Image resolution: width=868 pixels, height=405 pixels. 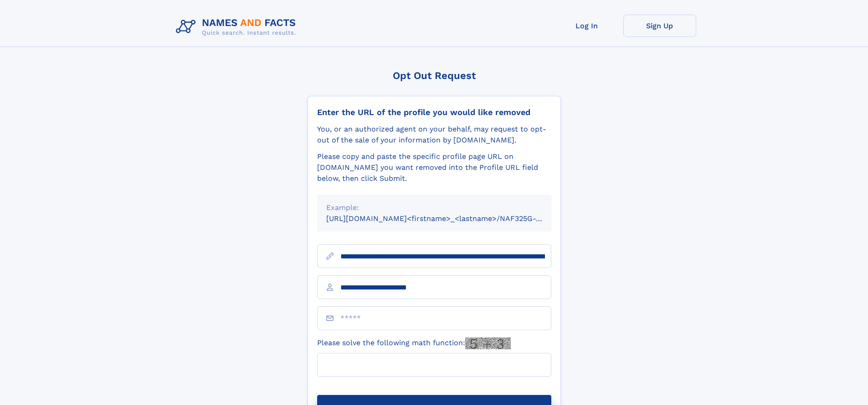 What do you see at coordinates (587, 25) in the screenshot?
I see `a: Log In` at bounding box center [587, 25].